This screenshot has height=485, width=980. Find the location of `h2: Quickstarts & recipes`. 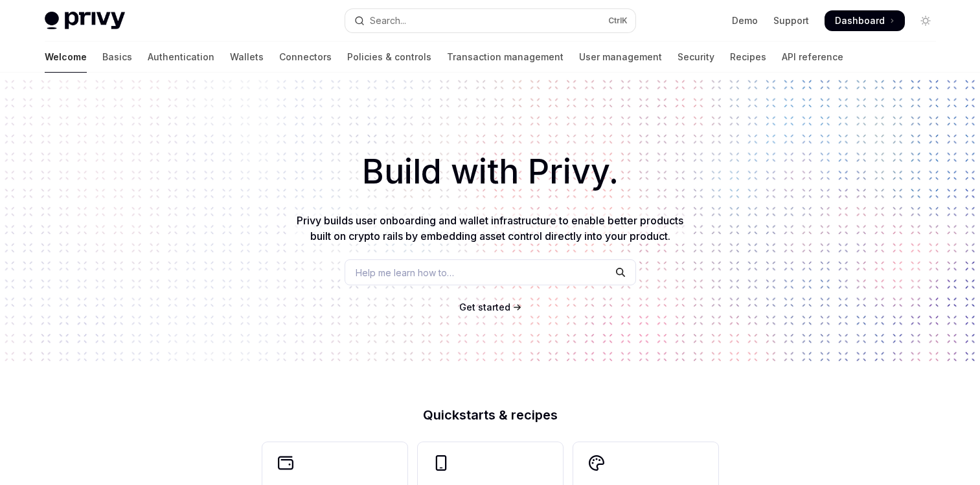

h2: Quickstarts & recipes is located at coordinates (490, 415).